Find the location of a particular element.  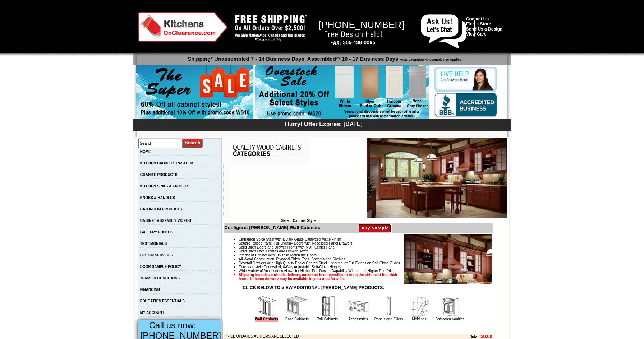

span: Wide Variety of Accessories Allows for Higher End Design Capability Without the Higher End Pricing. is located at coordinates (318, 271).